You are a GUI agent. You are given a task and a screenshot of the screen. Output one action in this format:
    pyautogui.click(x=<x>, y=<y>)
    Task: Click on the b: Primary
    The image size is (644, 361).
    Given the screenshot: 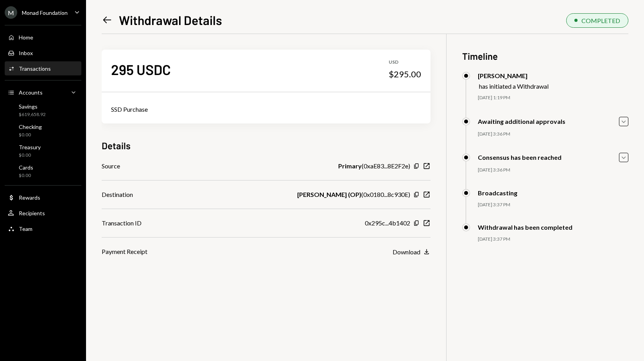 What is the action you would take?
    pyautogui.click(x=350, y=166)
    